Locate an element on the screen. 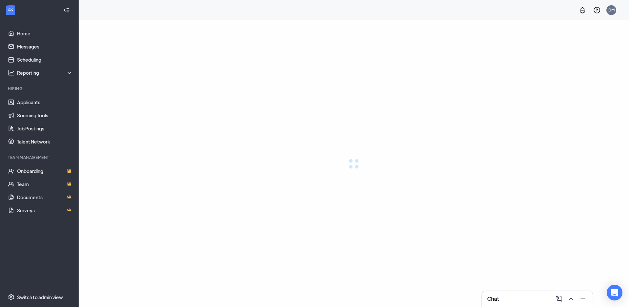  a: Applicants is located at coordinates (45, 102).